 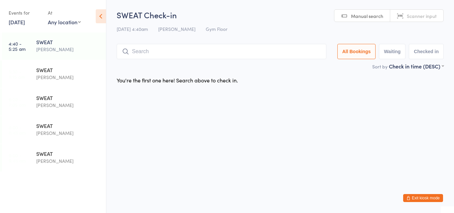 I want to click on div: Events for, so click(x=25, y=13).